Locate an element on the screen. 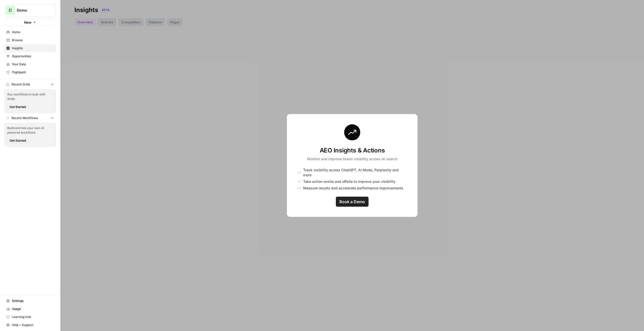 This screenshot has height=331, width=644. h3: AEO Insights & Actions is located at coordinates (352, 150).